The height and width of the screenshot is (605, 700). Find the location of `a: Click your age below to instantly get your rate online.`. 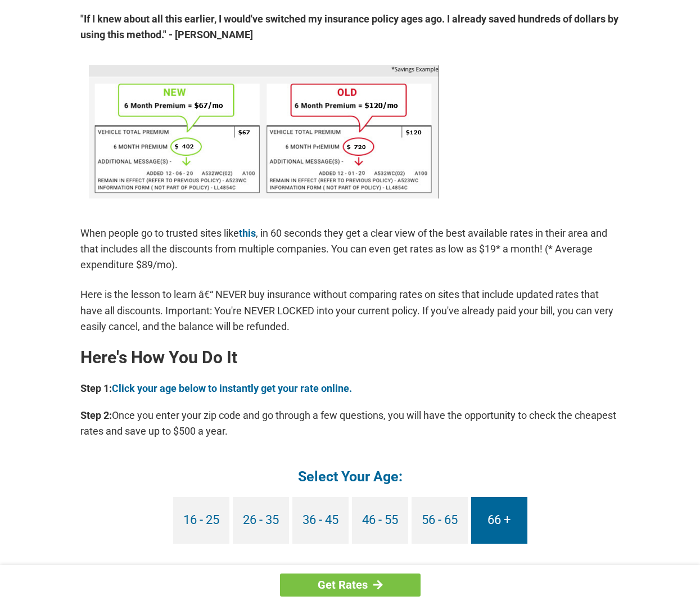

a: Click your age below to instantly get your rate online. is located at coordinates (232, 388).